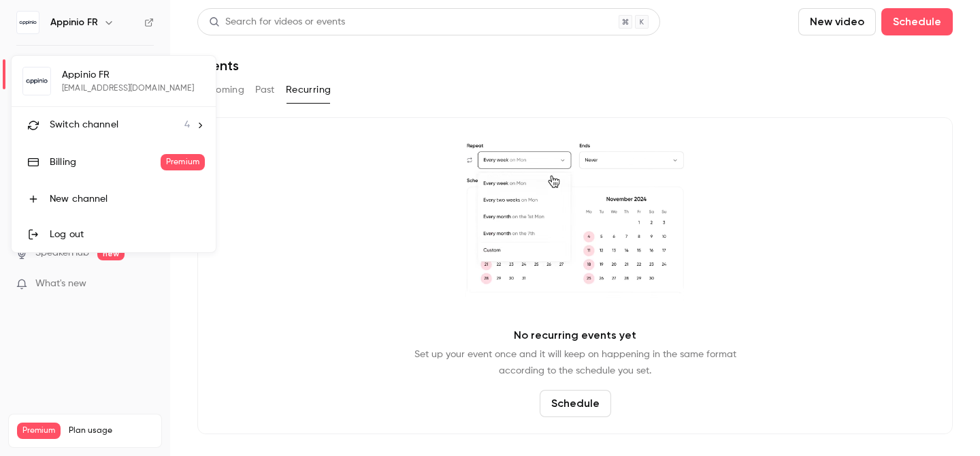  Describe the element at coordinates (183, 162) in the screenshot. I see `span: Premium` at that location.